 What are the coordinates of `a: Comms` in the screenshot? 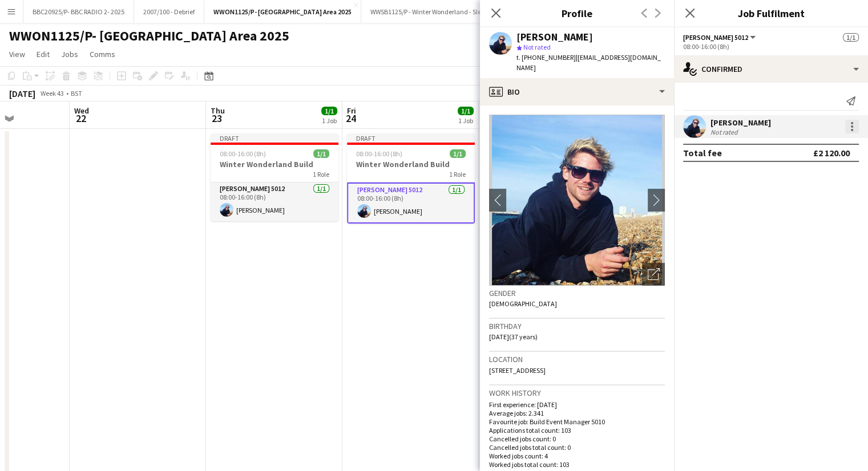 It's located at (102, 54).